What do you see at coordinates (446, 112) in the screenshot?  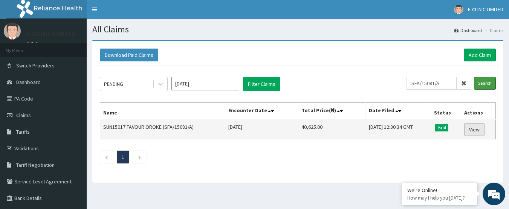 I see `th: Status` at bounding box center [446, 112].